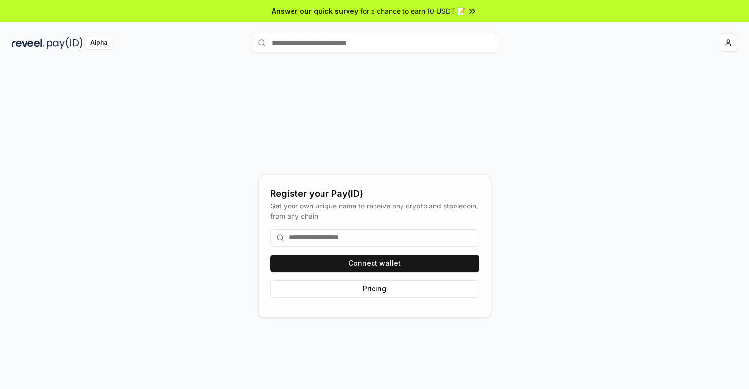  Describe the element at coordinates (315, 11) in the screenshot. I see `span: Answer our quick survey` at that location.